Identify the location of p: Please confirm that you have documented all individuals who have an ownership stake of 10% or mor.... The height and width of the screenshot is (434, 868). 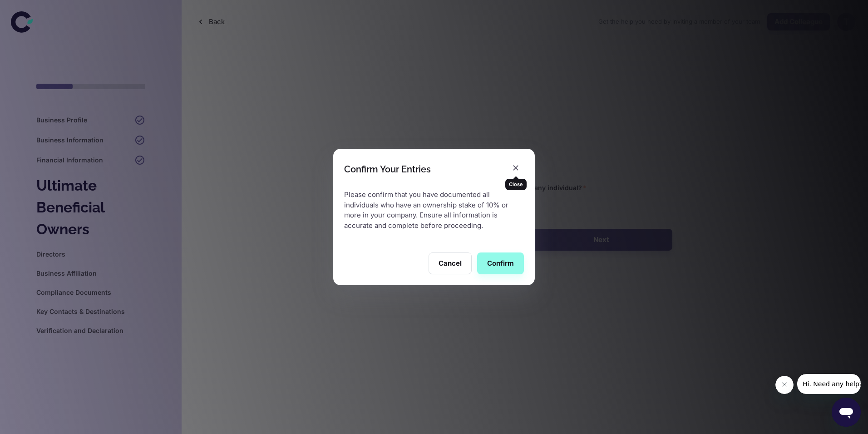
(434, 210).